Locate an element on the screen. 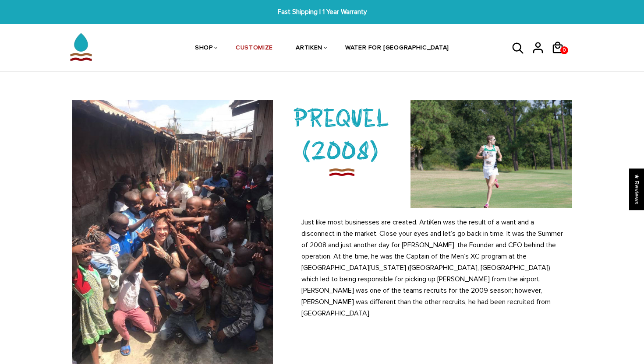  p: Just like most businesses are created. ArtiKen was the result of a want and a disconnect in the m... is located at coordinates (433, 268).